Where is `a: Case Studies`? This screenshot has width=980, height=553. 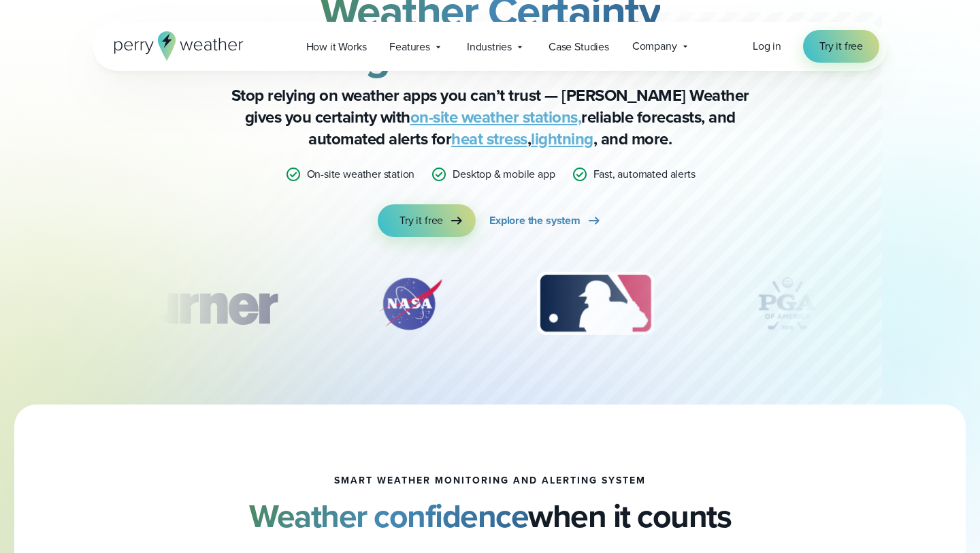
a: Case Studies is located at coordinates (578, 46).